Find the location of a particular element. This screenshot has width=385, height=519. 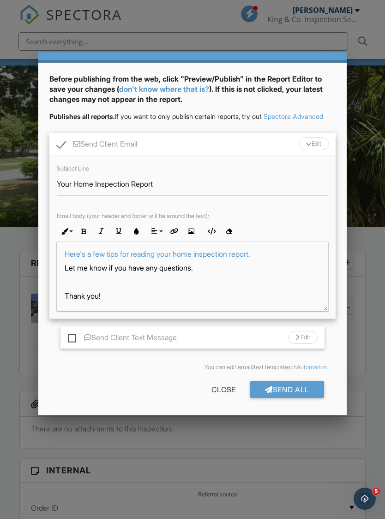

button: Colors is located at coordinates (136, 232).